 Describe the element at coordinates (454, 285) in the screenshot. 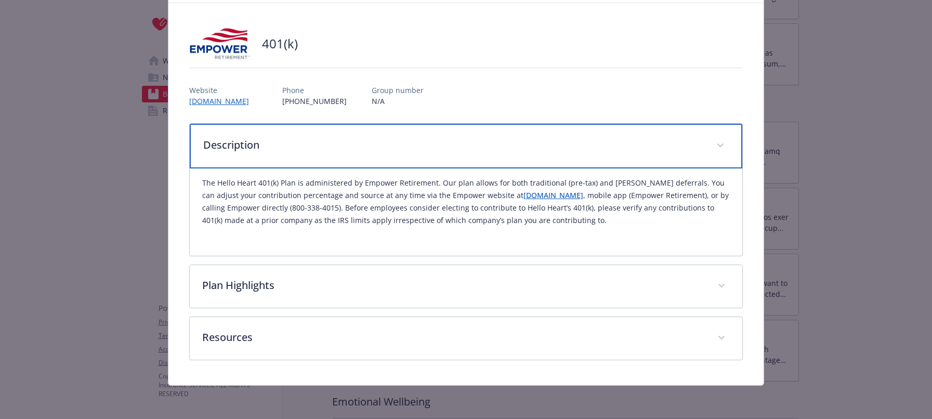

I see `p: Plan Highlights` at that location.